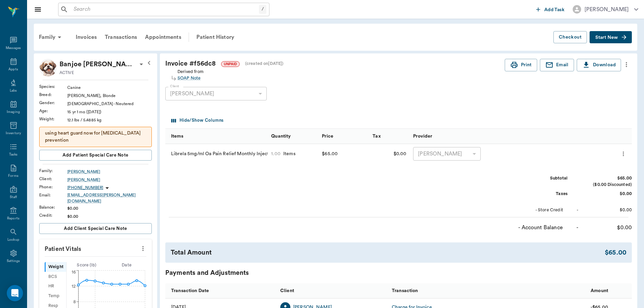 This screenshot has width=644, height=308. Describe the element at coordinates (74, 272) in the screenshot. I see `tspan: 16` at that location.